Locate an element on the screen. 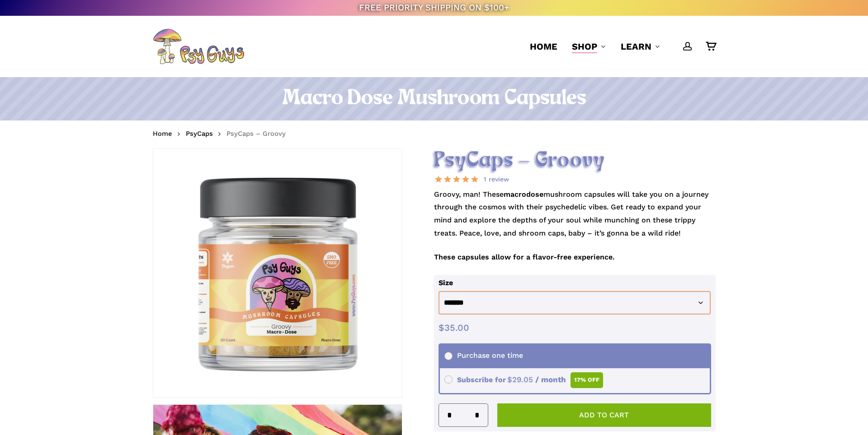 The height and width of the screenshot is (435, 868). nav: Main Menu is located at coordinates (619, 47).